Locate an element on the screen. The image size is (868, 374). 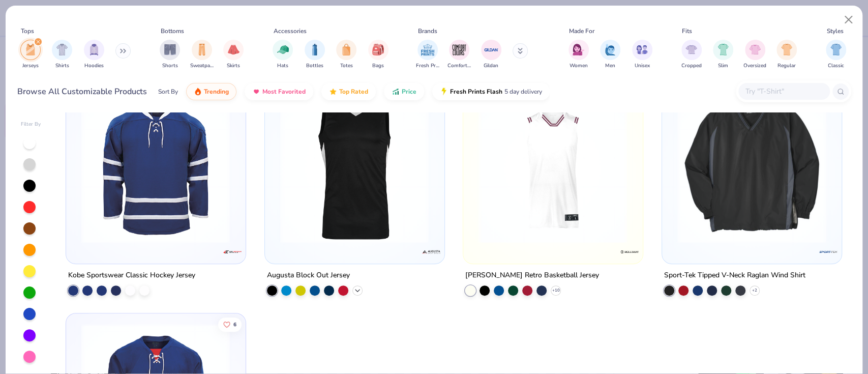
button: Most Favorited is located at coordinates (278, 92).